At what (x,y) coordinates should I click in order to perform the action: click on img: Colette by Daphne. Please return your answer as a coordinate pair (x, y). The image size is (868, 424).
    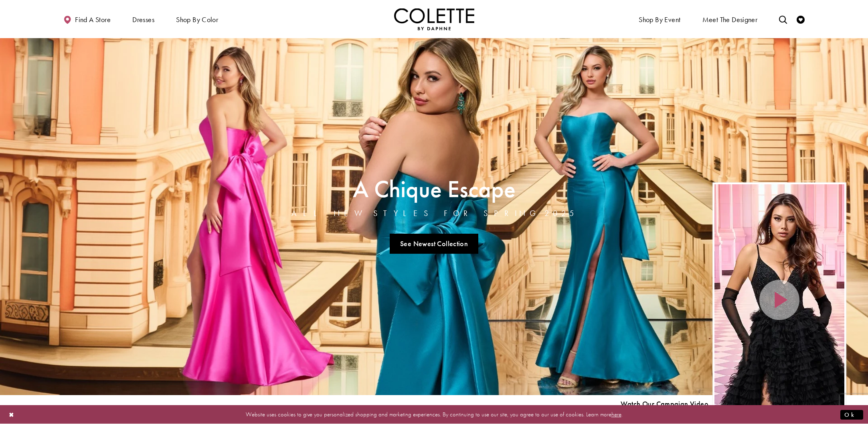
    Looking at the image, I should click on (434, 19).